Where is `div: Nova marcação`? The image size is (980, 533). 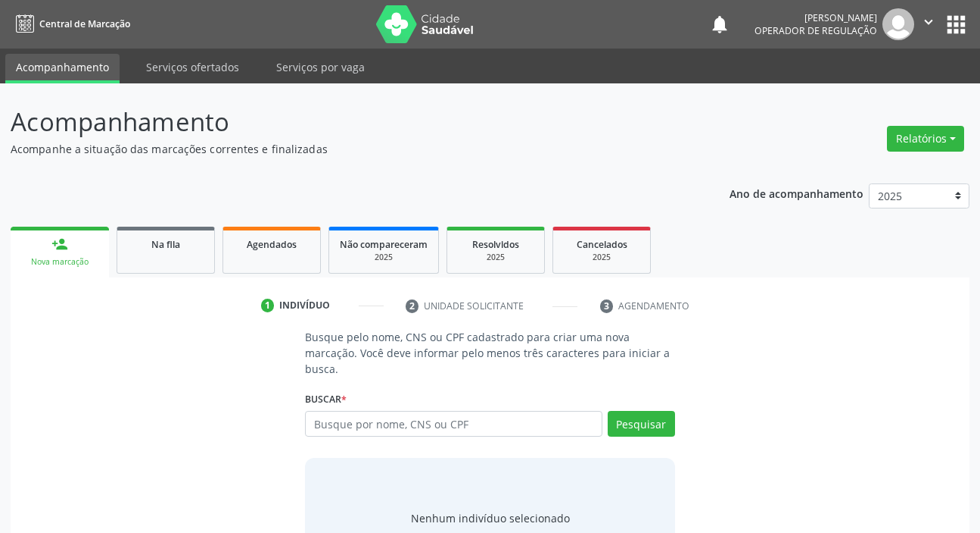 div: Nova marcação is located at coordinates (60, 262).